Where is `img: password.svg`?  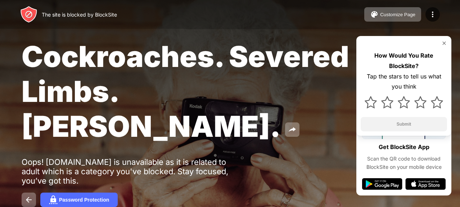
img: password.svg is located at coordinates (53, 200).